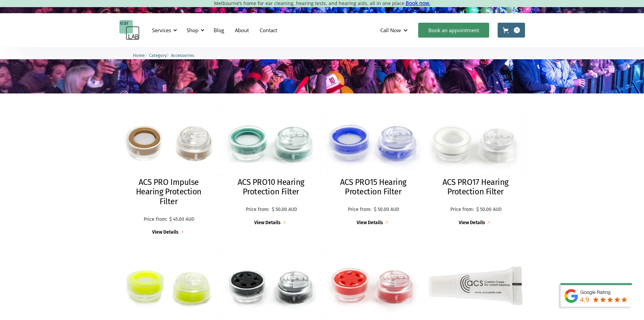 Image resolution: width=644 pixels, height=320 pixels. Describe the element at coordinates (130, 30) in the screenshot. I see `a: home` at that location.